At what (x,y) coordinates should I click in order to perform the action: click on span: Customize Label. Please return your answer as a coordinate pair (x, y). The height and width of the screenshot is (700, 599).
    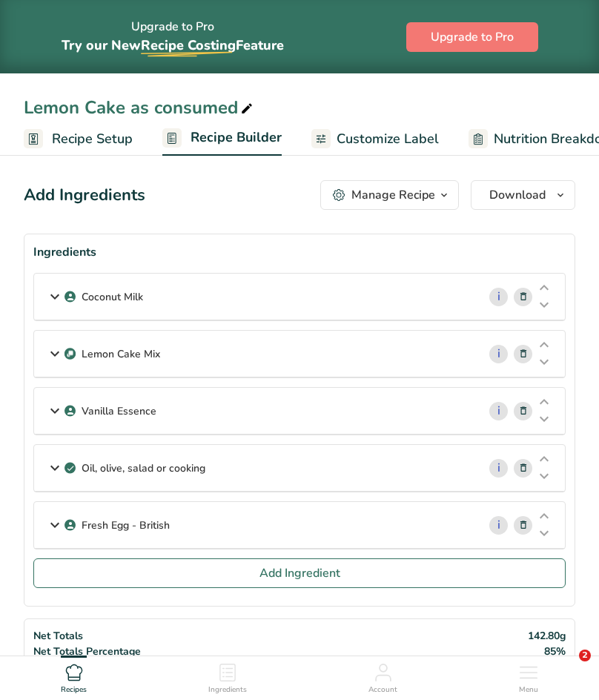
    Looking at the image, I should click on (388, 139).